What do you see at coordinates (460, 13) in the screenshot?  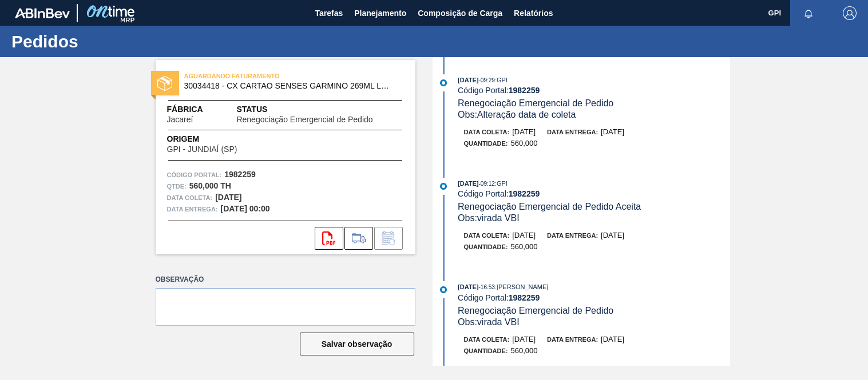 I see `span: Composição de Carga` at bounding box center [460, 13].